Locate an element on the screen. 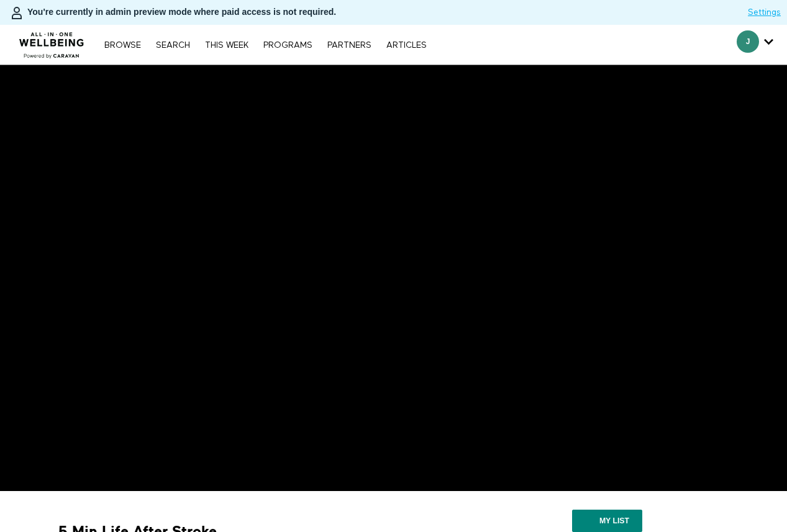 The width and height of the screenshot is (787, 532). a: Search is located at coordinates (173, 46).